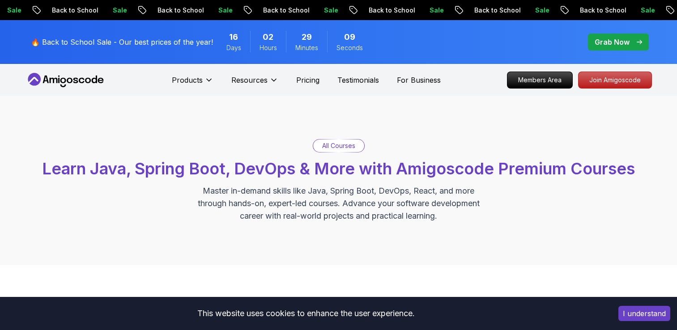 This screenshot has height=330, width=677. Describe the element at coordinates (349, 48) in the screenshot. I see `span: Seconds` at that location.